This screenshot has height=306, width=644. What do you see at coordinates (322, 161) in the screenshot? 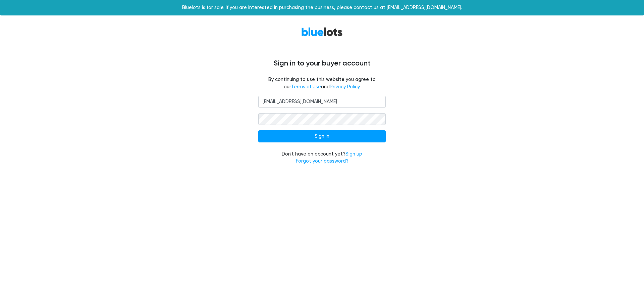
I see `a: Forgot your password?` at bounding box center [322, 161].